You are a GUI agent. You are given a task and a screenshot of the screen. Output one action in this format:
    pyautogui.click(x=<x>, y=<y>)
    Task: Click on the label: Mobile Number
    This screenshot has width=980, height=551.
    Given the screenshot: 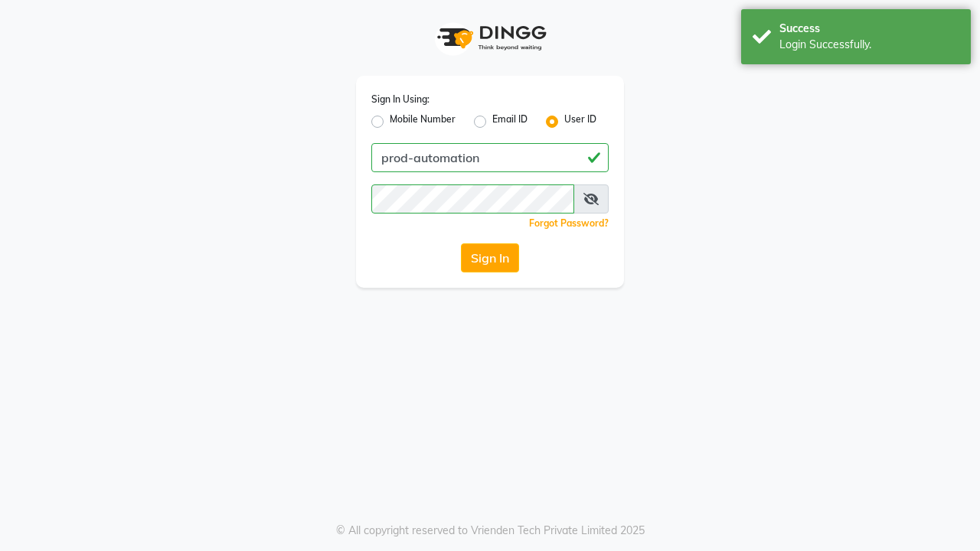 What is the action you would take?
    pyautogui.click(x=423, y=122)
    